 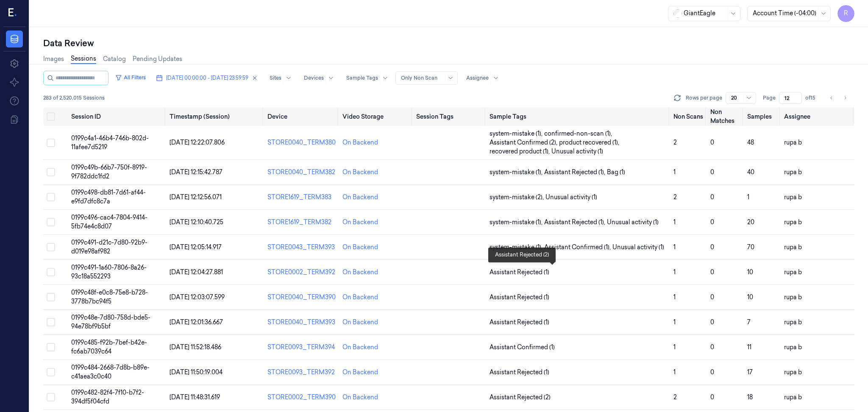 What do you see at coordinates (831, 98) in the screenshot?
I see `button: Go to previous page` at bounding box center [831, 98].